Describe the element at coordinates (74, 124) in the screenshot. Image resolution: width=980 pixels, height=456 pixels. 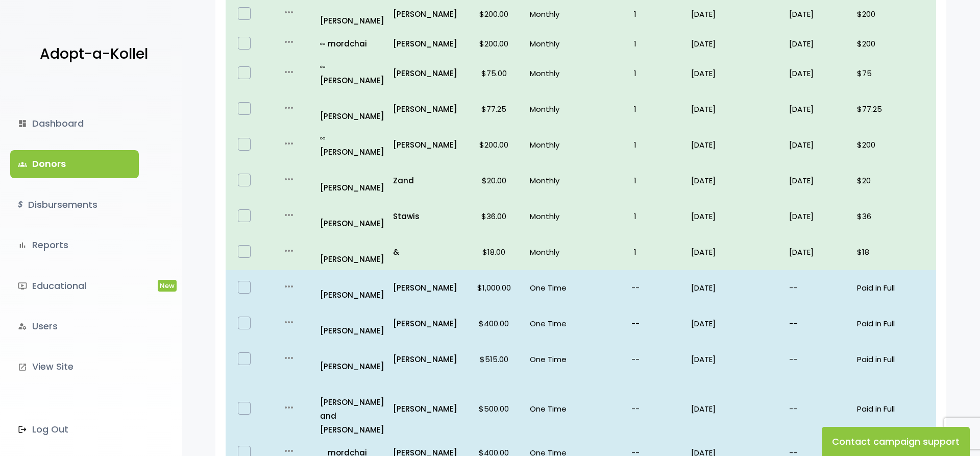
I see `a: dashboardDashboard` at that location.